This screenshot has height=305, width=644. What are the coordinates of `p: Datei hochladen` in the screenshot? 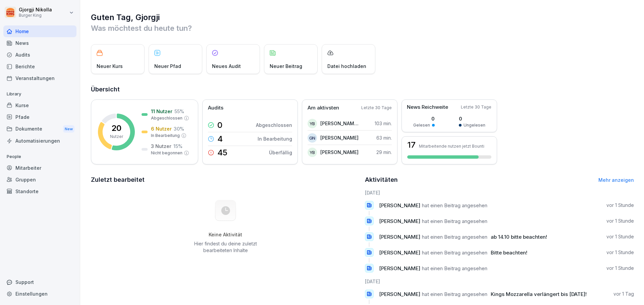 It's located at (346, 66).